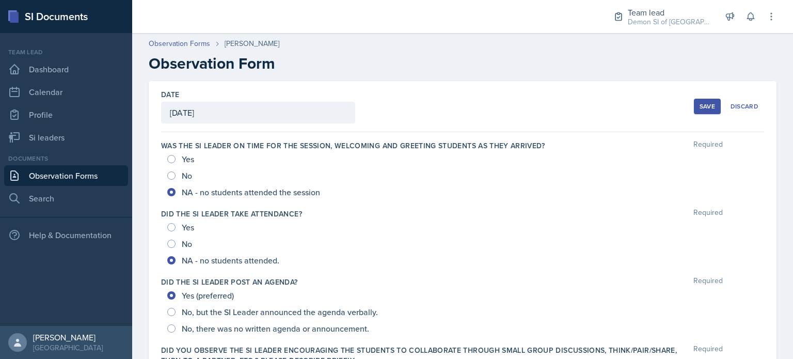  I want to click on label: Date, so click(170, 94).